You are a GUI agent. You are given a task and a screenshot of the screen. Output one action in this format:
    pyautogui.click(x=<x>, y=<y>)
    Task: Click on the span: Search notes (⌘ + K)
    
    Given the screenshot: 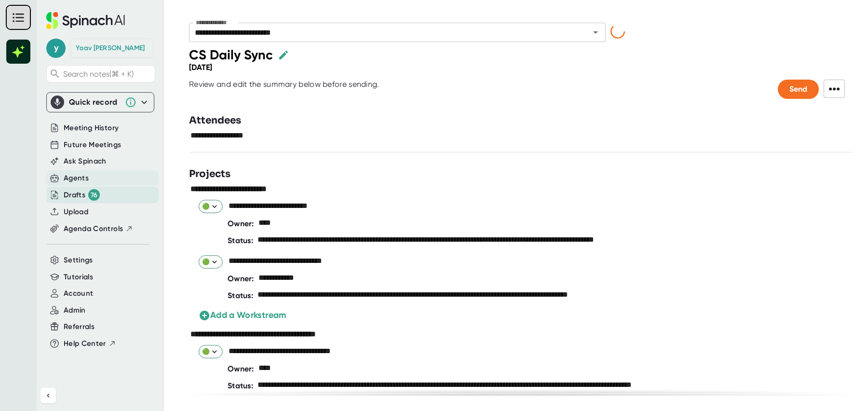 What is the action you would take?
    pyautogui.click(x=107, y=74)
    